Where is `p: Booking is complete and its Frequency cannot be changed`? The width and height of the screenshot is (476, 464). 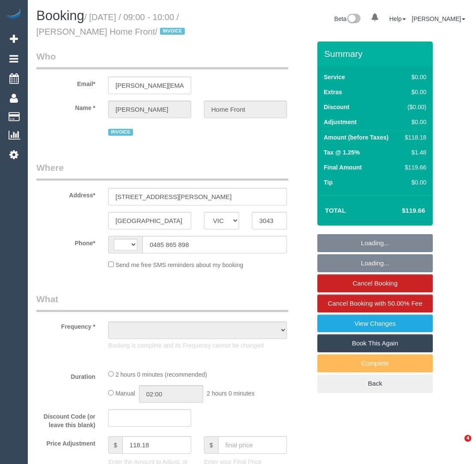 p: Booking is complete and its Frequency cannot be changed is located at coordinates (198, 345).